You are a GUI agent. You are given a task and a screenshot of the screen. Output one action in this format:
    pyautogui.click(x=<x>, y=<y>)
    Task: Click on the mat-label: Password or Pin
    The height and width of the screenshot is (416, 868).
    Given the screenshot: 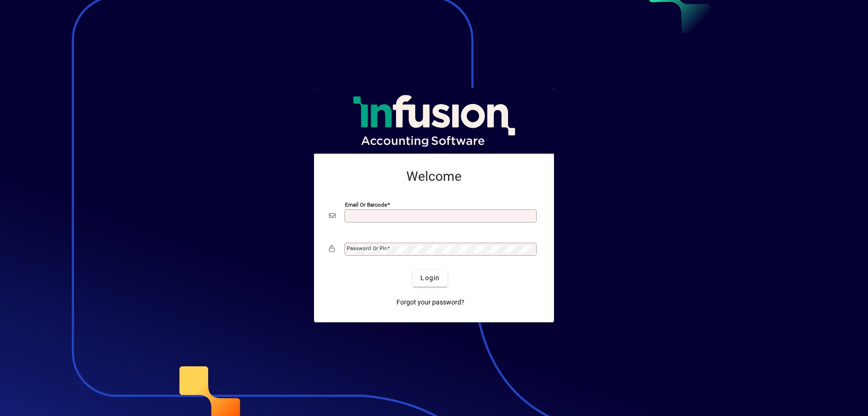 What is the action you would take?
    pyautogui.click(x=367, y=248)
    